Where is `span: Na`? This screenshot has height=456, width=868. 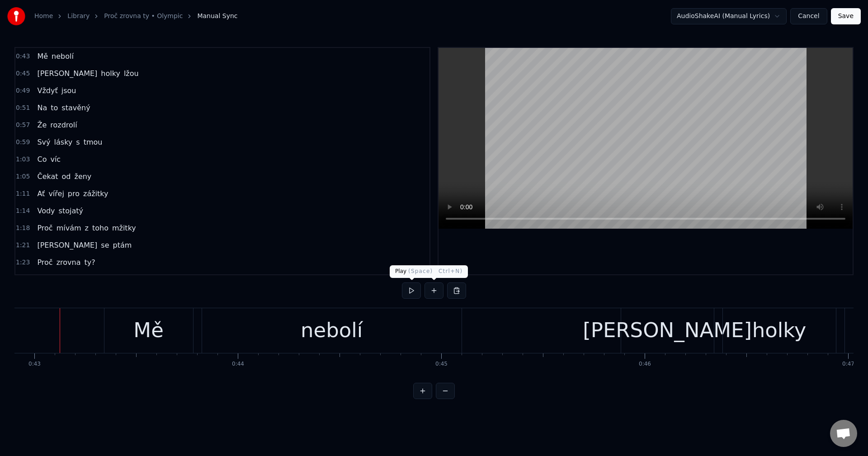 span: Na is located at coordinates (42, 107).